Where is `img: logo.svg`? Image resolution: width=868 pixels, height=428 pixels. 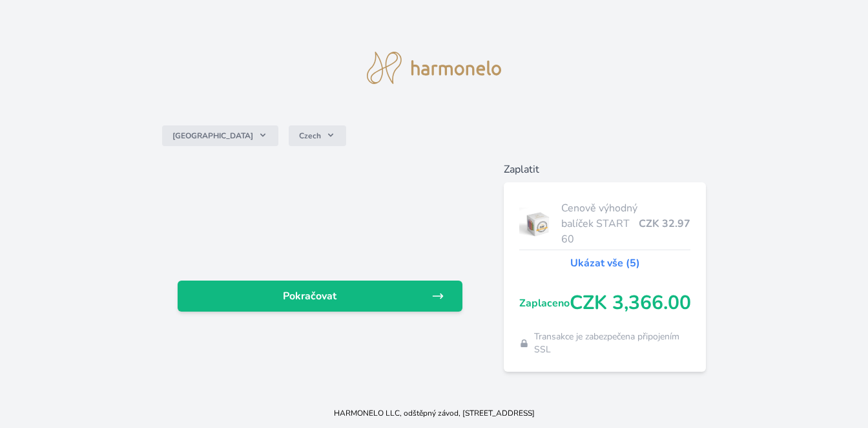 img: logo.svg is located at coordinates (434, 68).